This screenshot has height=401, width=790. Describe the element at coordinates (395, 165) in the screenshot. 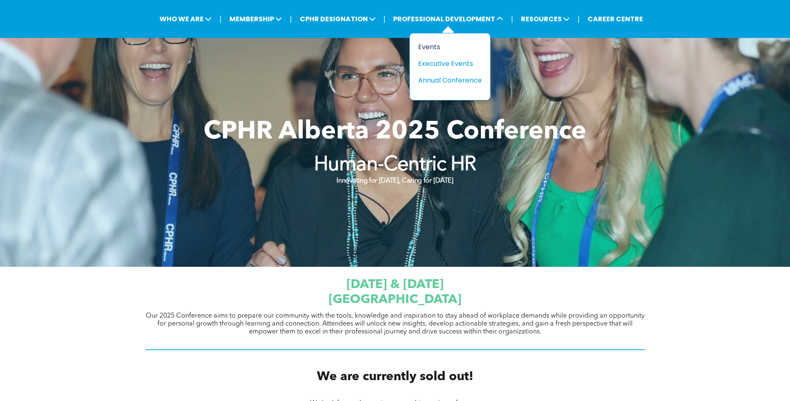

I see `strong: Human-Centric HR` at that location.